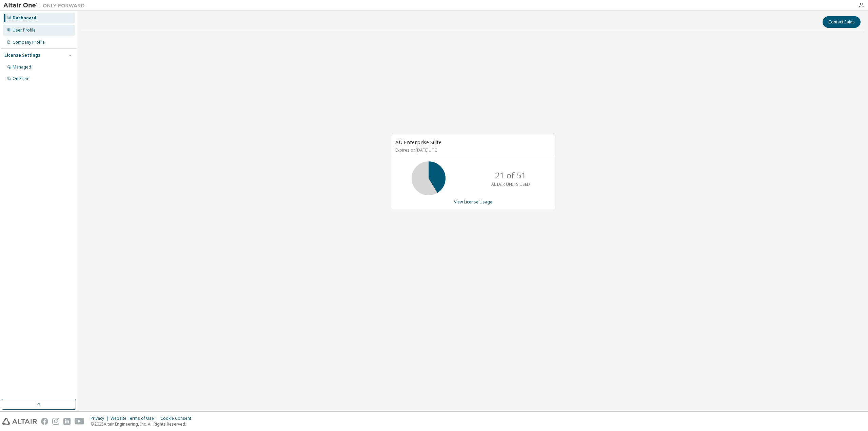 The image size is (868, 431). I want to click on div: Dashboard, so click(24, 18).